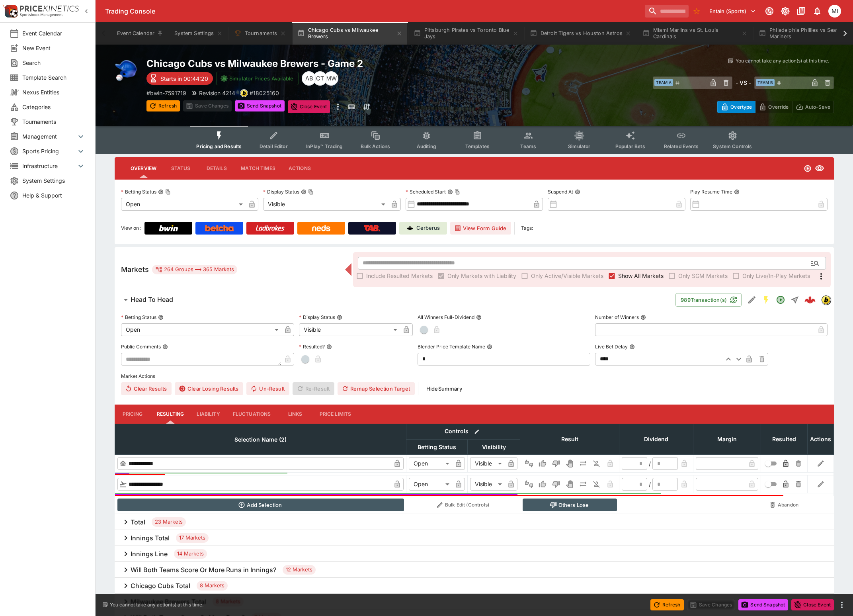 This screenshot has width=853, height=616. I want to click on span: Sports Pricing, so click(49, 151).